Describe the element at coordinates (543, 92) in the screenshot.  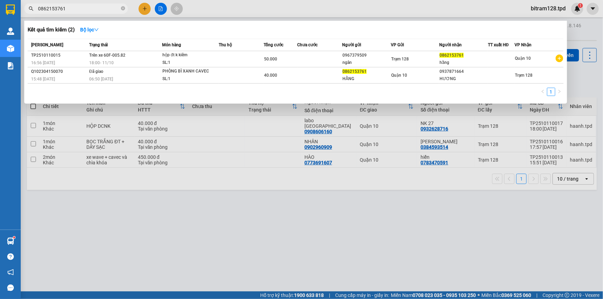
I see `button: left` at that location.